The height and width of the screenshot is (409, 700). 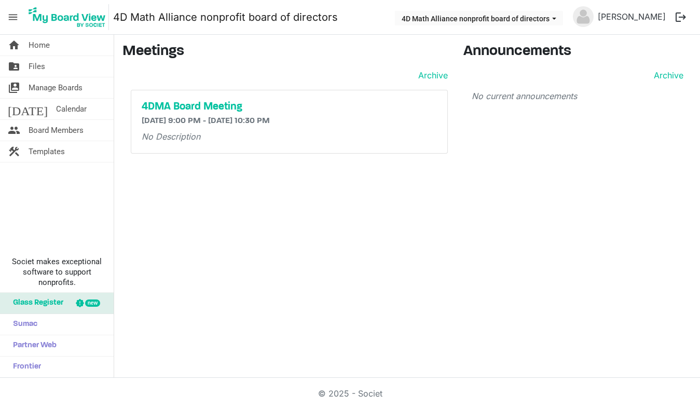 What do you see at coordinates (14, 88) in the screenshot?
I see `span: switch_account` at bounding box center [14, 88].